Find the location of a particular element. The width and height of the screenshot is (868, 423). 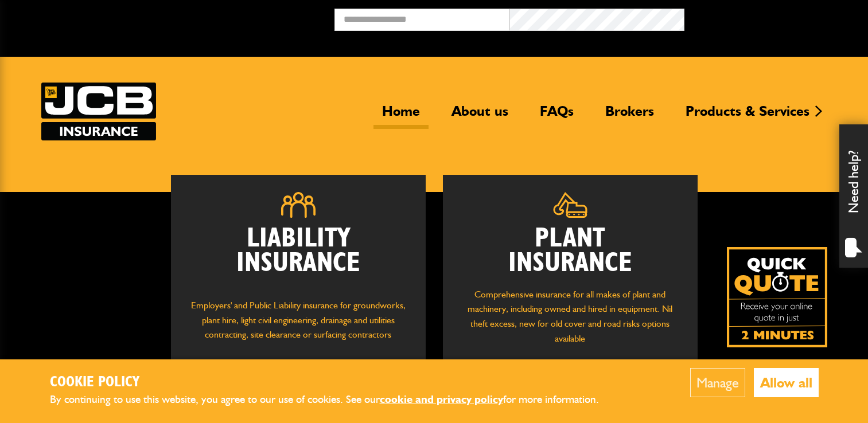

h2: Liability Insurance is located at coordinates (299, 257).